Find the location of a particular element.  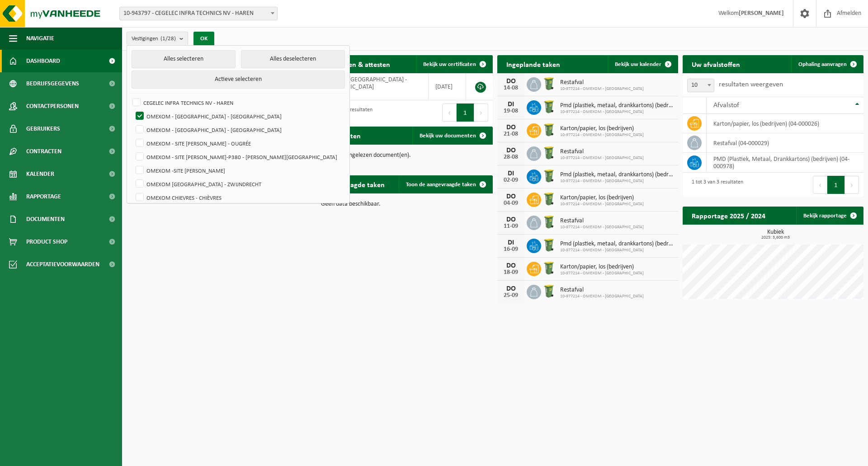

div: 18-09 is located at coordinates (511, 273).